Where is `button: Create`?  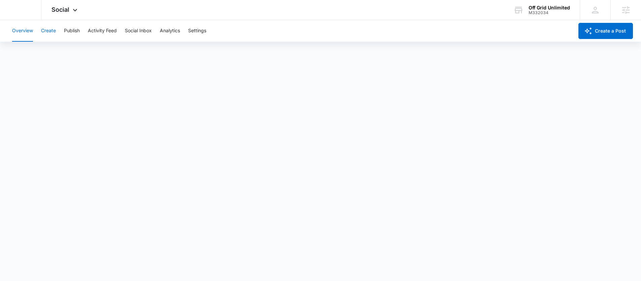
button: Create is located at coordinates (48, 31).